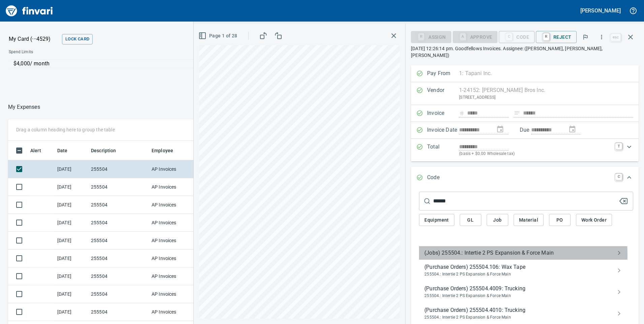 The image size is (644, 324). What do you see at coordinates (77, 39) in the screenshot?
I see `button: Lock Card` at bounding box center [77, 39].